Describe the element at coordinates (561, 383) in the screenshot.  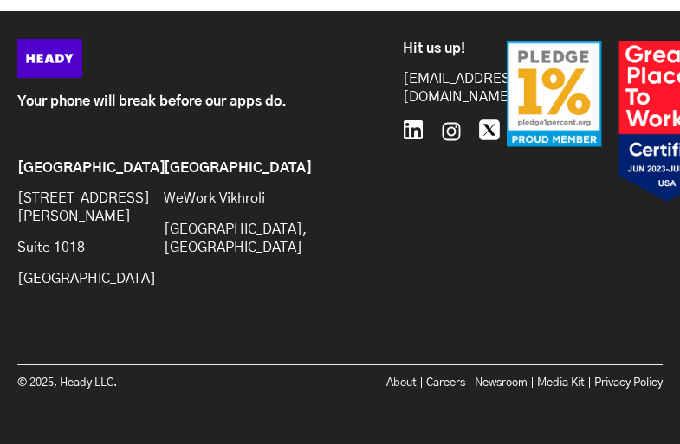
I see `a: Media Kit` at that location.